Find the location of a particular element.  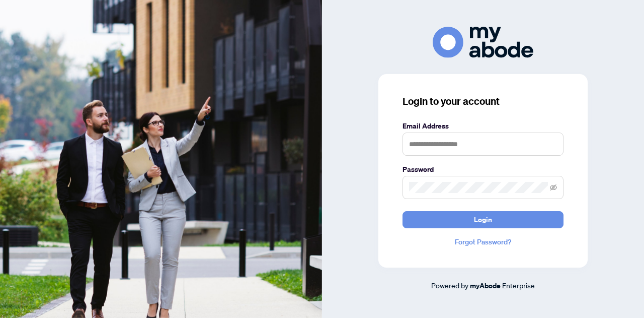

span: Enterprise is located at coordinates (518, 285).